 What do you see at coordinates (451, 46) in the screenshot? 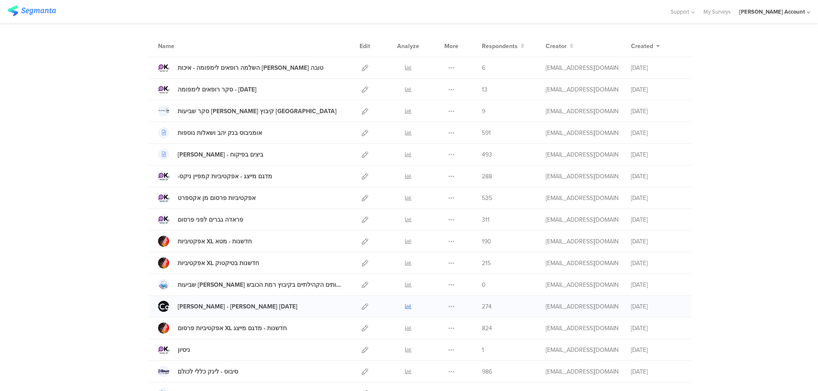
I see `div: More` at bounding box center [451, 46].